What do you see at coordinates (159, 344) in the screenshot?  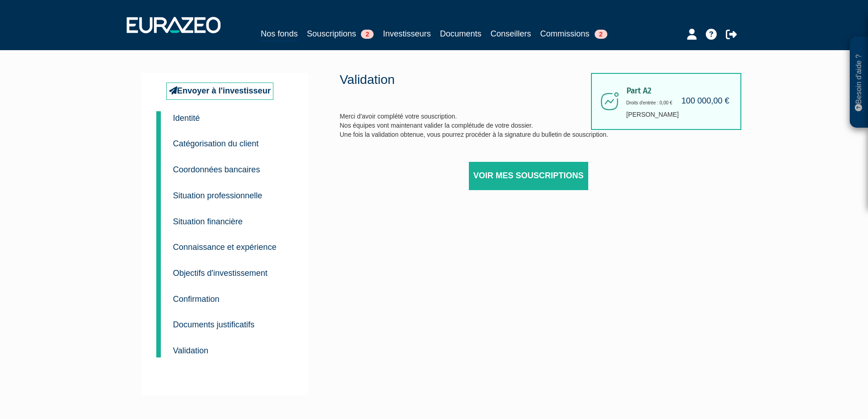 I see `a: 10` at bounding box center [159, 344].